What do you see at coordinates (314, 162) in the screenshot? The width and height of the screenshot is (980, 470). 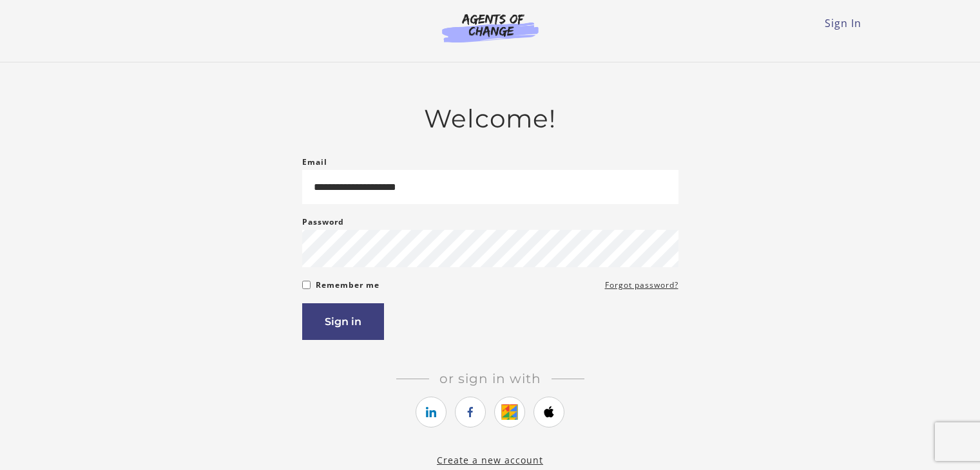 I see `label: Email` at bounding box center [314, 162].